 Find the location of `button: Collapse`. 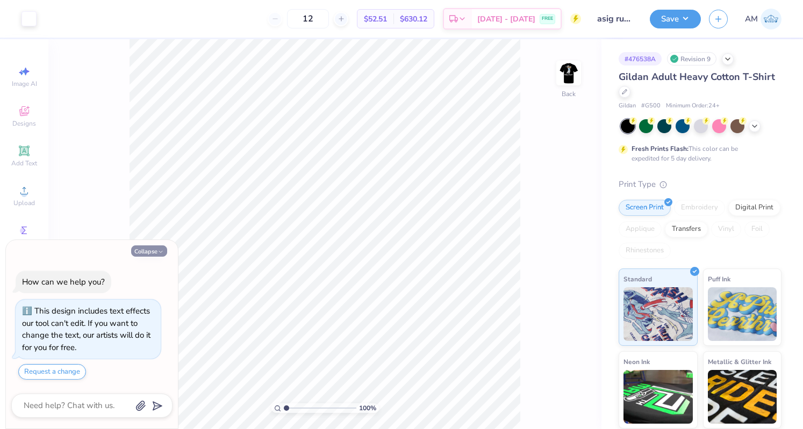

button: Collapse is located at coordinates (149, 251).